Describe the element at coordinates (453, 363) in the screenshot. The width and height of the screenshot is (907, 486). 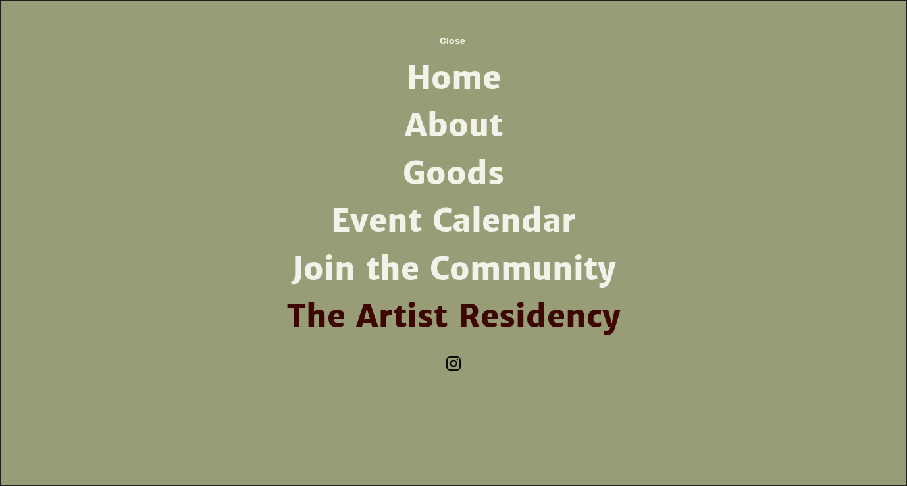
I see `ul: Social Bar` at that location.